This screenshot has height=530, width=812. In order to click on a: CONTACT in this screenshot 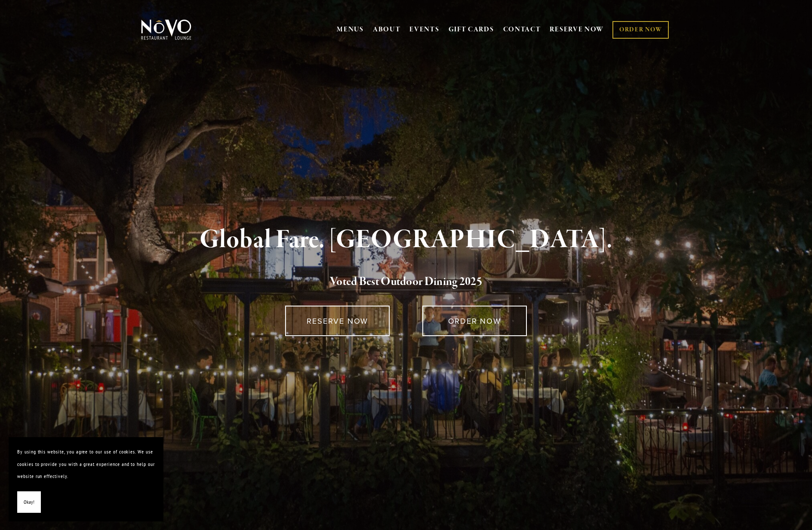, I will do `click(522, 30)`.